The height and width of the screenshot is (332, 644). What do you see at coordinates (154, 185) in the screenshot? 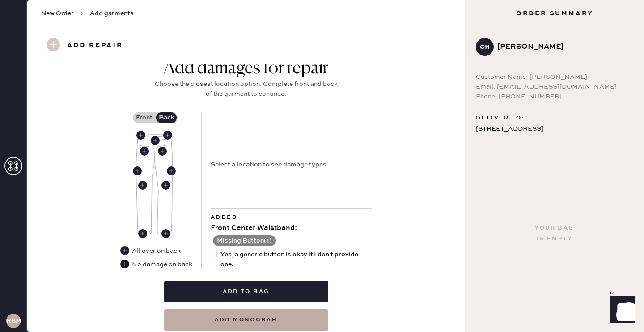
I see `img: Garment image` at bounding box center [154, 185].